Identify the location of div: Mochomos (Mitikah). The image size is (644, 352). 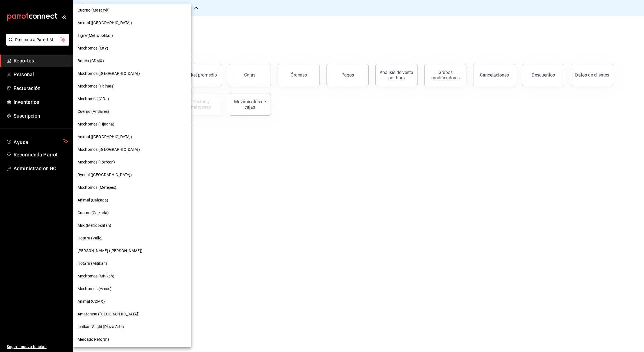
(132, 276).